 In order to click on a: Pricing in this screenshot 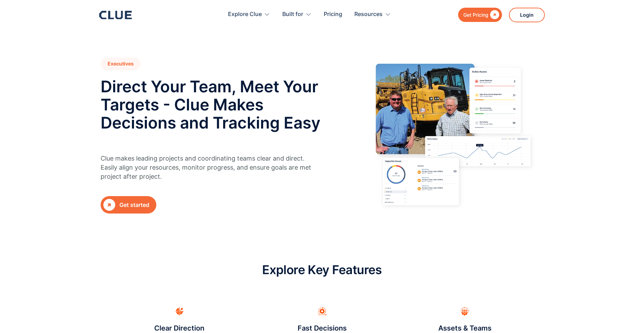, I will do `click(333, 14)`.